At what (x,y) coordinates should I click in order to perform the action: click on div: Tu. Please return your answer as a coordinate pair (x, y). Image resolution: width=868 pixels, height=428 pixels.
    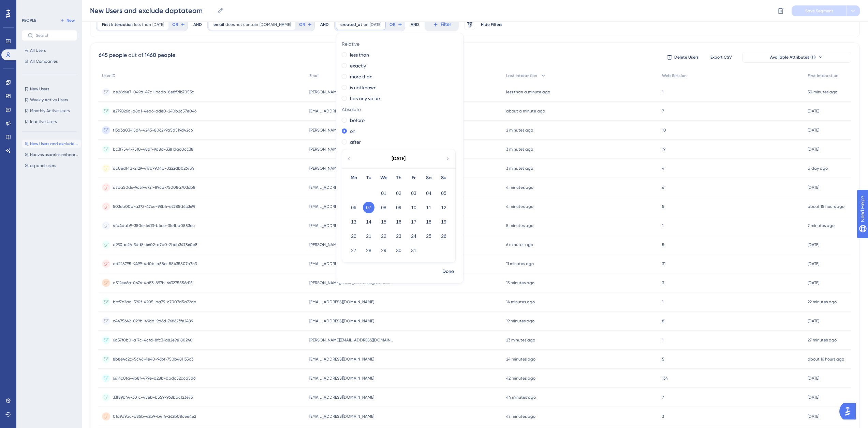
    Looking at the image, I should click on (369, 178).